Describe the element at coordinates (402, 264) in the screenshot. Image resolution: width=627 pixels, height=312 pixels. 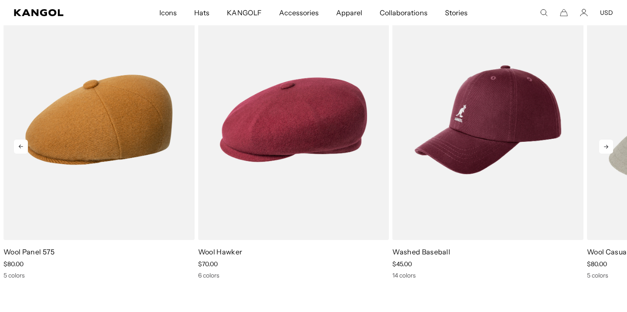
I see `span: $45.00` at that location.